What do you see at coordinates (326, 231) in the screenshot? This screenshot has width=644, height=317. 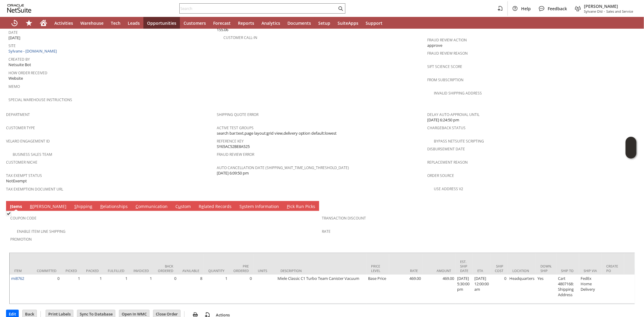 I see `a: Rate` at bounding box center [326, 231].